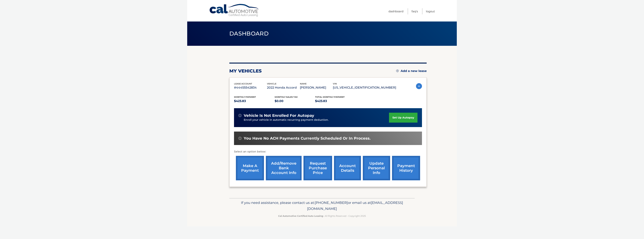 This screenshot has width=644, height=239. Describe the element at coordinates (318, 168) in the screenshot. I see `a: request purchase price` at that location.